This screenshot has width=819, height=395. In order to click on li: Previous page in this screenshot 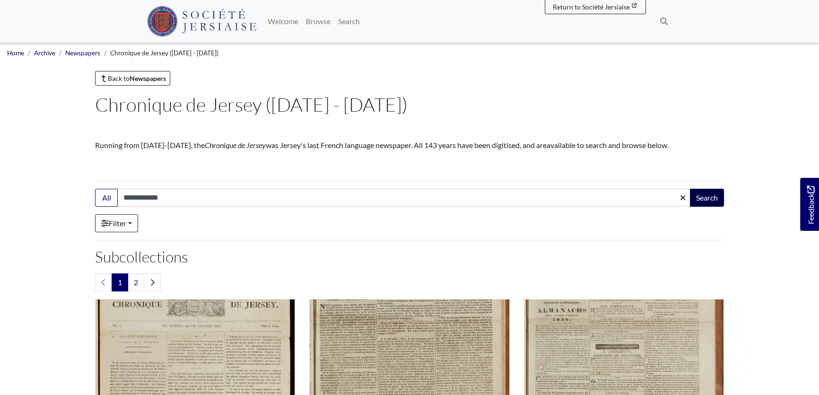, I will do `click(103, 282)`.